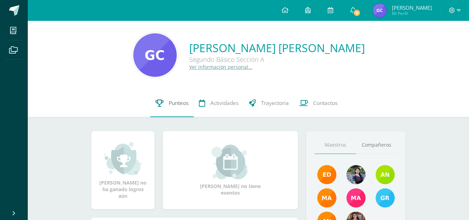  What do you see at coordinates (218, 103) in the screenshot?
I see `a: Actividades` at bounding box center [218, 103].